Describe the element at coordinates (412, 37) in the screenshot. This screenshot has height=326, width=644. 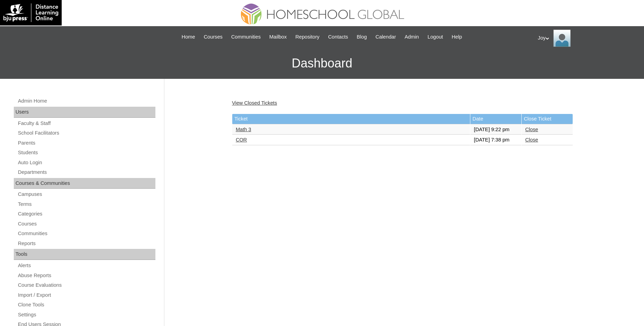
I see `a: Admin` at that location.